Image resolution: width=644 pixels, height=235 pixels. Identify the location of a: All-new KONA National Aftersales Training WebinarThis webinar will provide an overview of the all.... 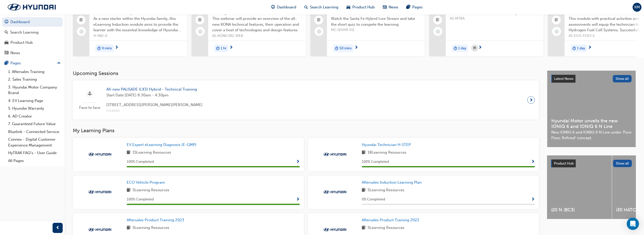
(249, 28).